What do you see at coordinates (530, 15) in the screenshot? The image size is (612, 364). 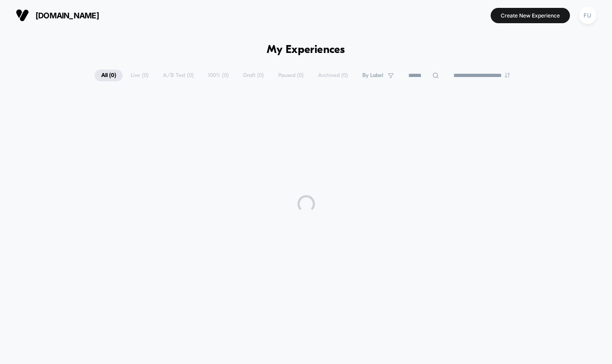 I see `button: Create New Experience` at bounding box center [530, 15].